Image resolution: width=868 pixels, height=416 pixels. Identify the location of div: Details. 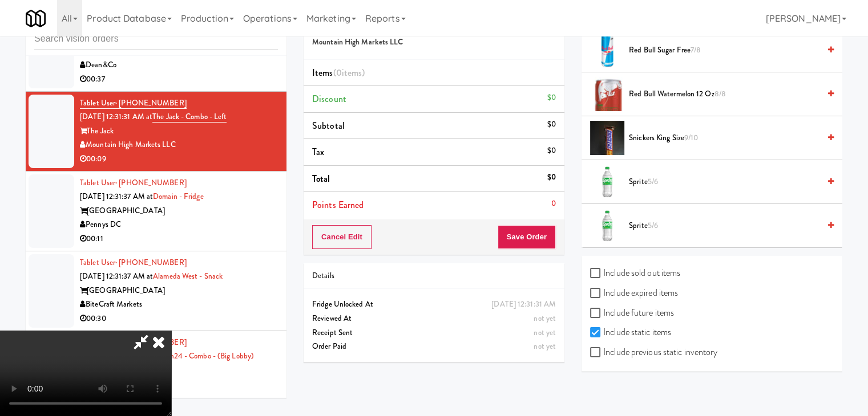
(433, 276).